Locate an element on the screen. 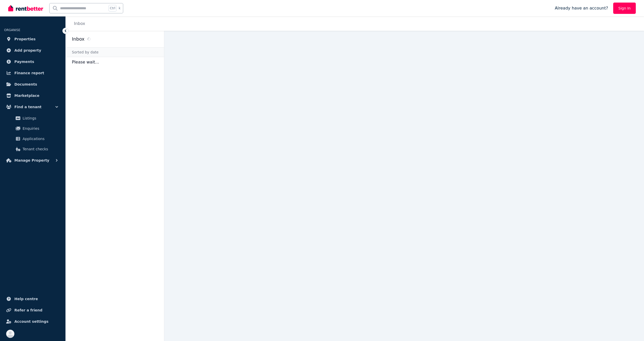 The height and width of the screenshot is (341, 644). span: Marketplace is located at coordinates (27, 95).